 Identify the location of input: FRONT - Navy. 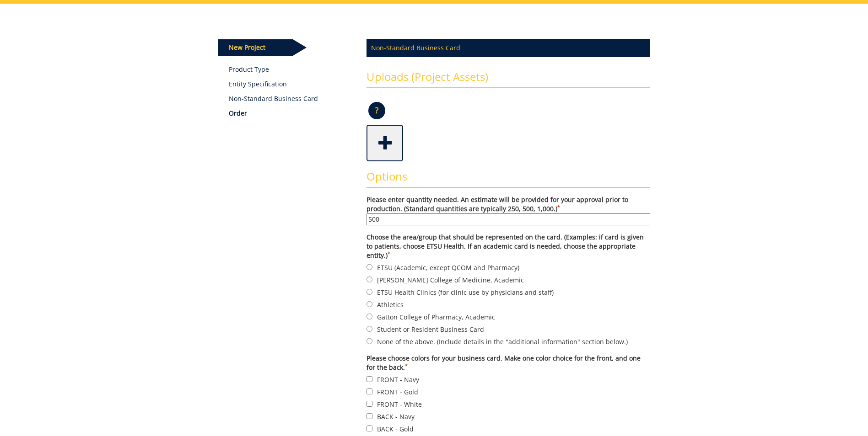
(369, 379).